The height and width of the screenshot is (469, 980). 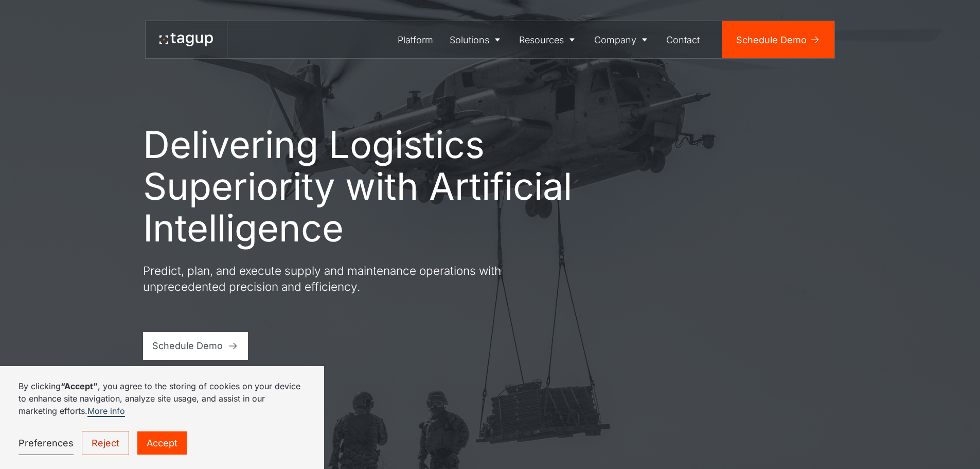 What do you see at coordinates (549, 39) in the screenshot?
I see `a: Resources` at bounding box center [549, 39].